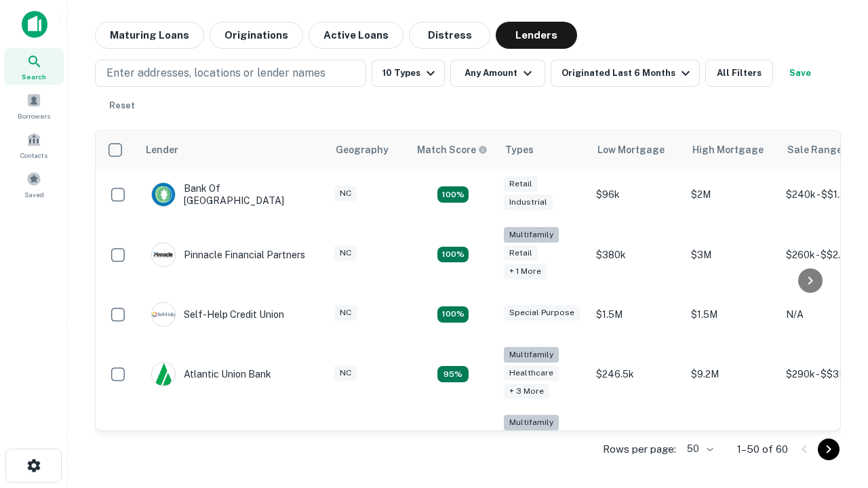 Image resolution: width=868 pixels, height=488 pixels. I want to click on td: $3M, so click(731, 254).